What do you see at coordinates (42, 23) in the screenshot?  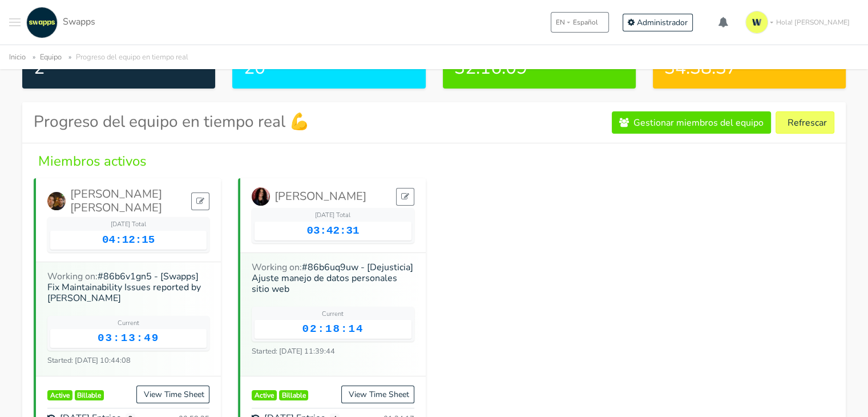 I see `img: swapps-linkedin-v2.jpg` at bounding box center [42, 23].